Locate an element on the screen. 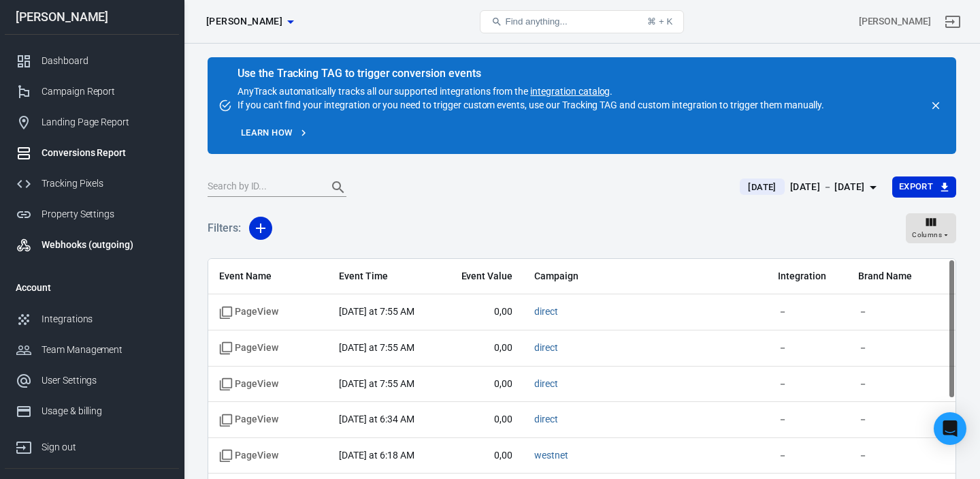 This screenshot has height=479, width=980. a: integration catalog is located at coordinates (570, 91).